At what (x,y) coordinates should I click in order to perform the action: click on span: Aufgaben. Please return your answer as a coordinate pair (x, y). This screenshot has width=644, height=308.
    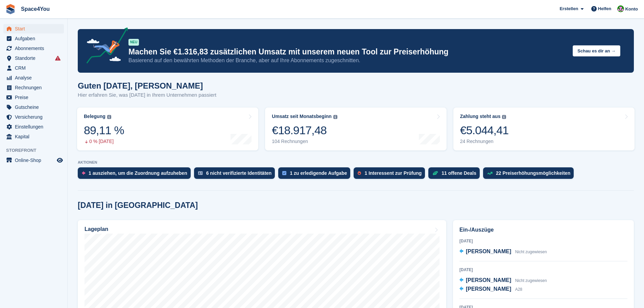
    Looking at the image, I should click on (35, 39).